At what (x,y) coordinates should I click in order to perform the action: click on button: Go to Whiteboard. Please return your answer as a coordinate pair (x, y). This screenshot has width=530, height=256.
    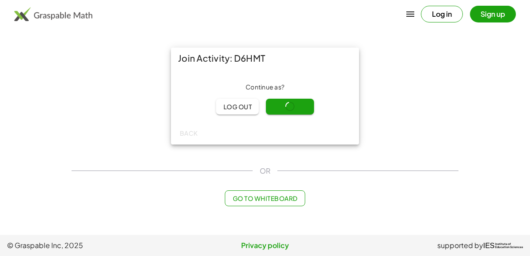
    Looking at the image, I should click on (264, 199).